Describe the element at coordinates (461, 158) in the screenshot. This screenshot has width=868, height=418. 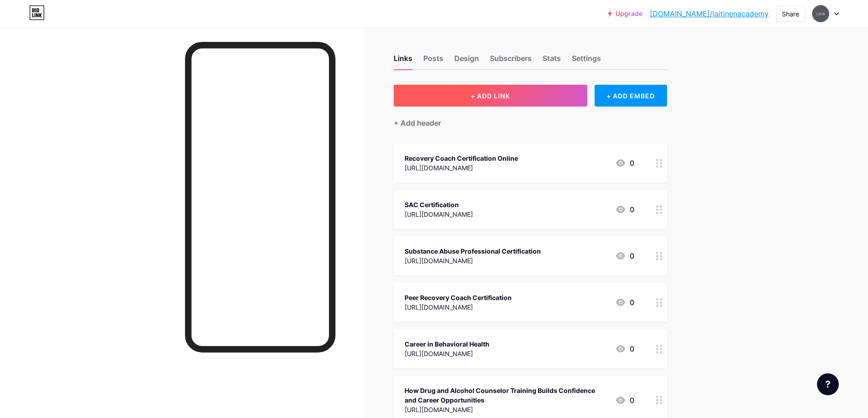
I see `div: Recovery Coach Certification Online` at that location.